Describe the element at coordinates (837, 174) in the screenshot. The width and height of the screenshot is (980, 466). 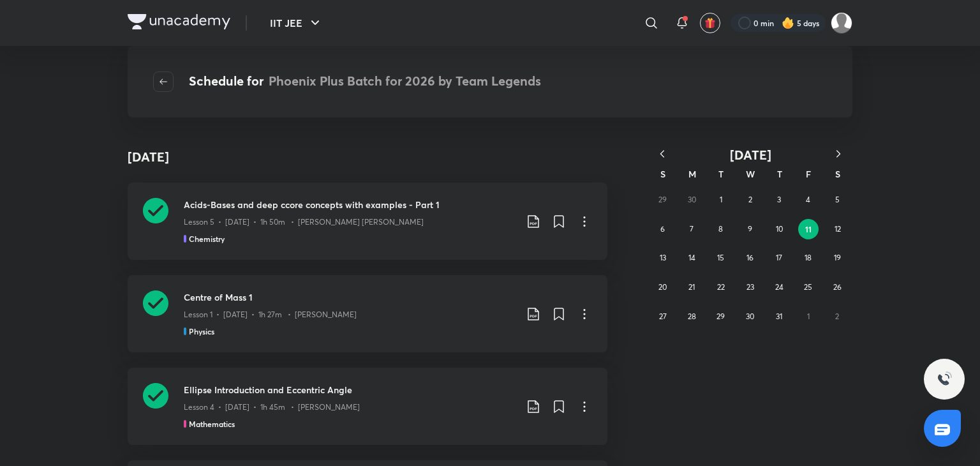
I see `abbr: Saturday` at that location.